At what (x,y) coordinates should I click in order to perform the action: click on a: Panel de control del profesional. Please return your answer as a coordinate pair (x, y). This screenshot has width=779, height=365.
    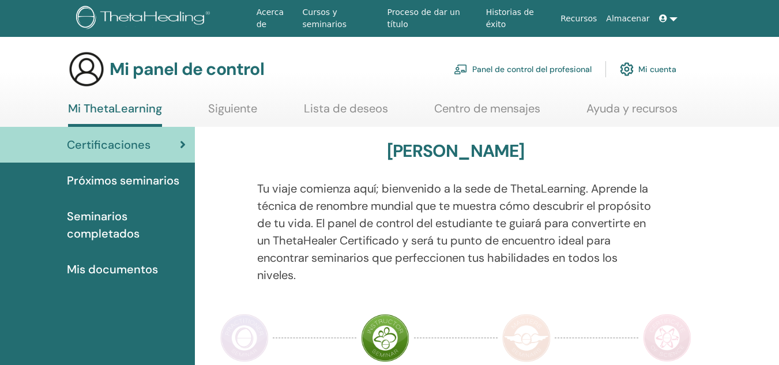
    Looking at the image, I should click on (522, 69).